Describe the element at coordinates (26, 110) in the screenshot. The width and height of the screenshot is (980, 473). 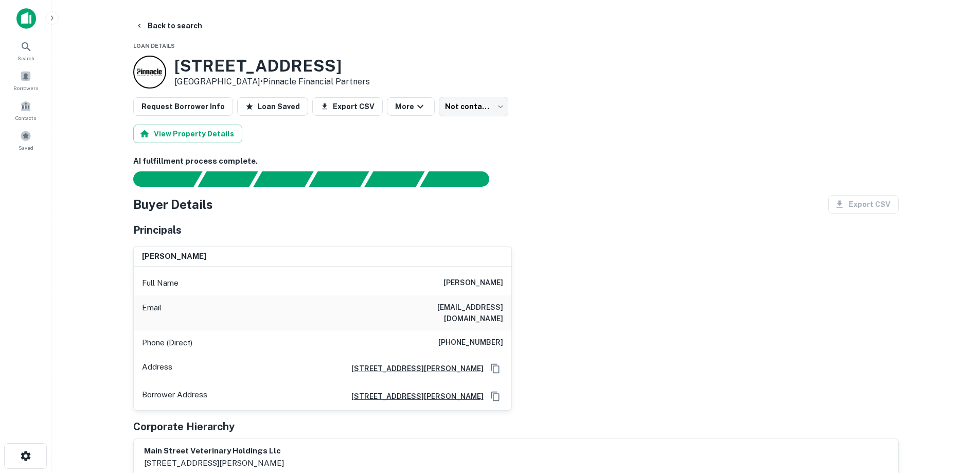
I see `a: Contacts` at that location.